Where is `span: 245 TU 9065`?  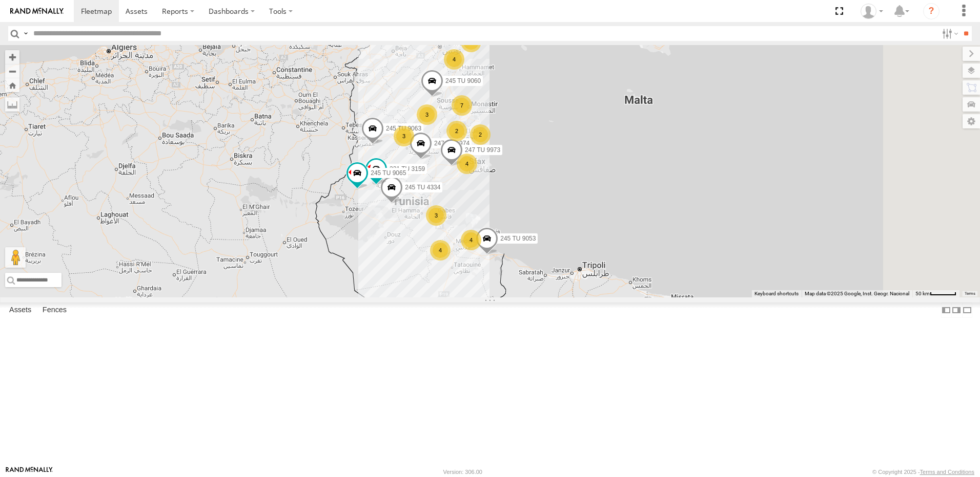 span: 245 TU 9065 is located at coordinates (388, 173).